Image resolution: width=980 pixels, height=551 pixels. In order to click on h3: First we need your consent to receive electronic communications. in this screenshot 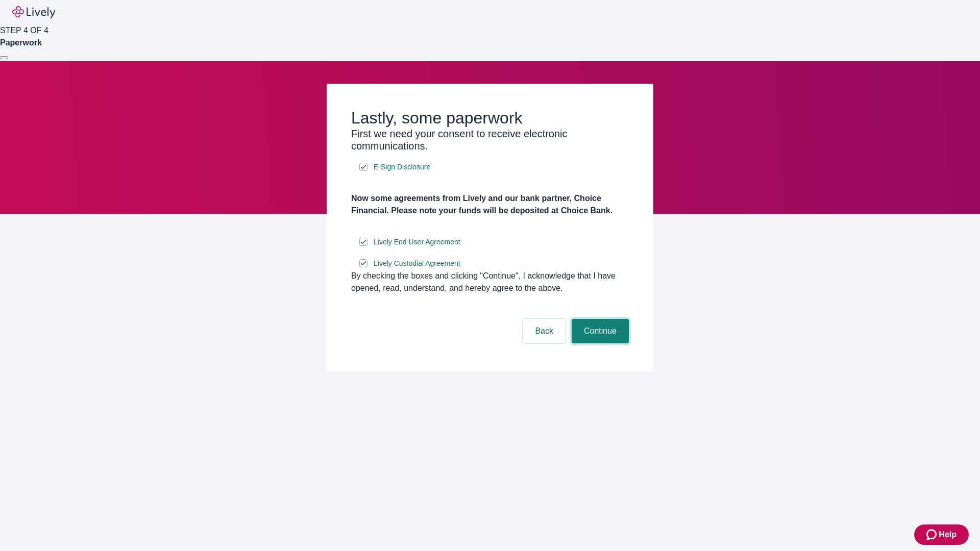, I will do `click(490, 139)`.